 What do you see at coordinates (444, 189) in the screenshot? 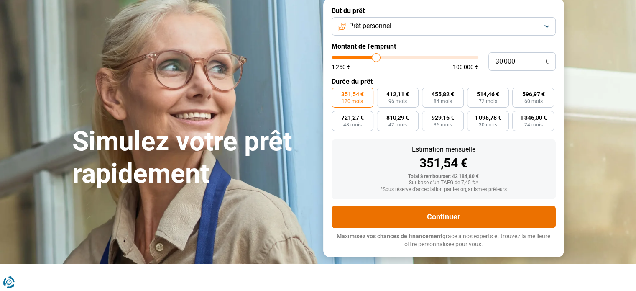
I see `div: *Sous réserve d'acceptation par les organismes prêteurs` at bounding box center [444, 189].